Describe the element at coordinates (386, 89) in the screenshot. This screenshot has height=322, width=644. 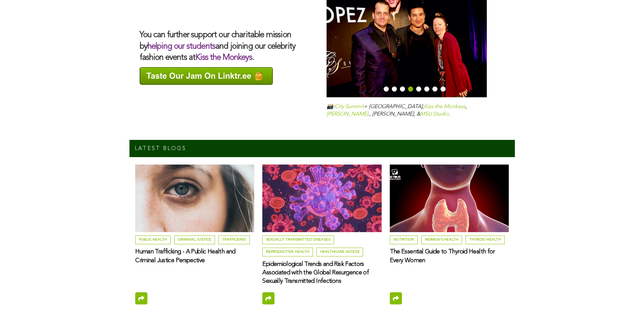
I see `button: 1 of 8` at that location.